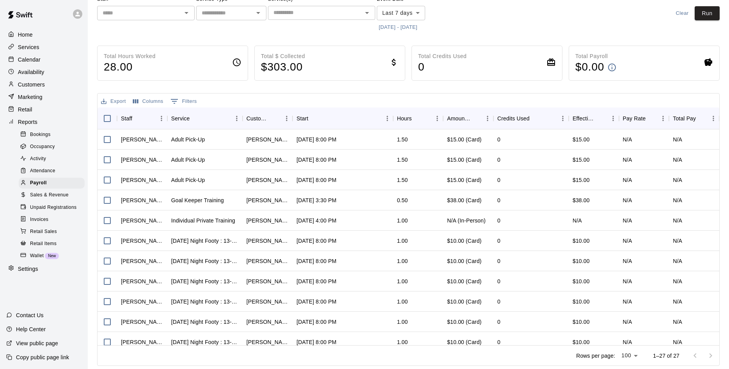  What do you see at coordinates (590, 67) in the screenshot?
I see `h4: $ 0.00` at bounding box center [590, 67].